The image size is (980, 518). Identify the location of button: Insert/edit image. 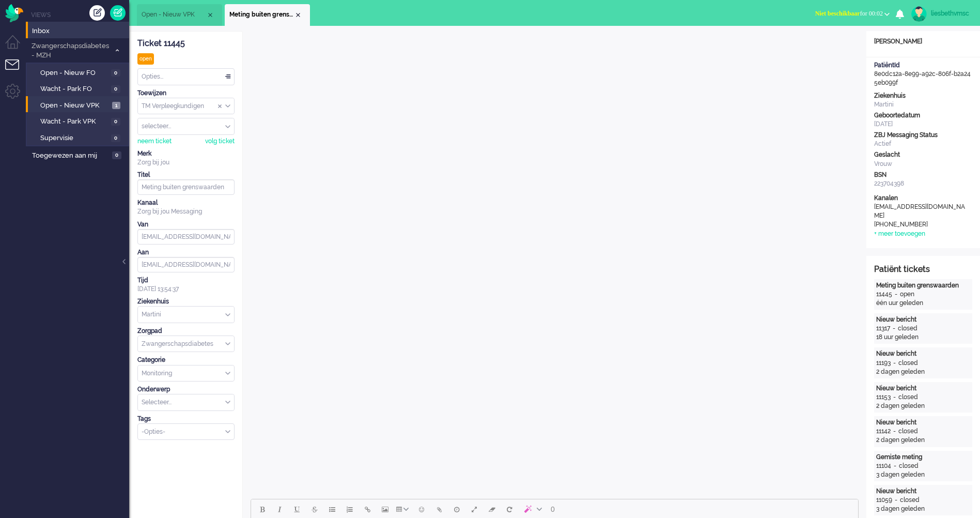
(385, 509).